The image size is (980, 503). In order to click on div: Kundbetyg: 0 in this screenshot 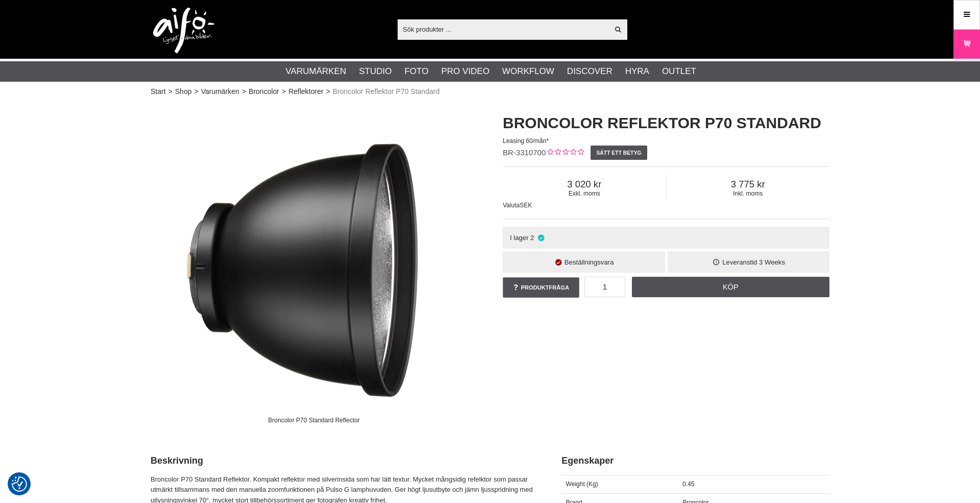, I will do `click(565, 153)`.